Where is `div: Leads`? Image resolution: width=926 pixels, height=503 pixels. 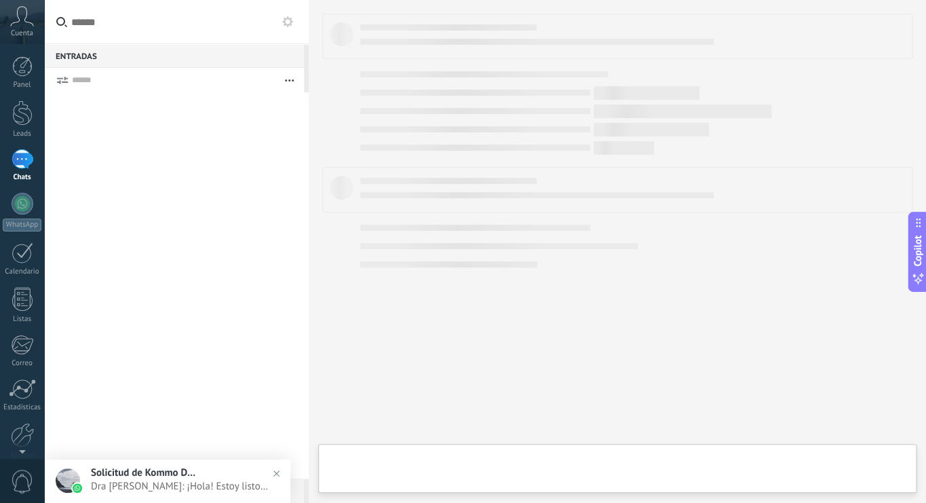 div: Leads is located at coordinates (22, 134).